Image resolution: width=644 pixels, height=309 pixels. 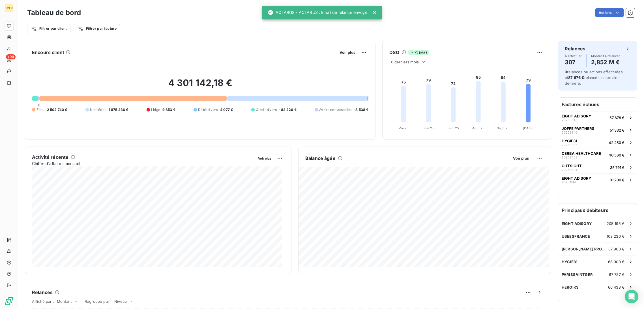 I want to click on tspan: Sept. 25, so click(x=503, y=128).